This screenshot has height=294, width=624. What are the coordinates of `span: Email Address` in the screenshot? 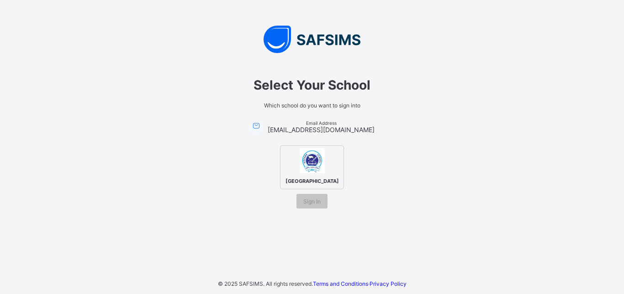 It's located at (321, 123).